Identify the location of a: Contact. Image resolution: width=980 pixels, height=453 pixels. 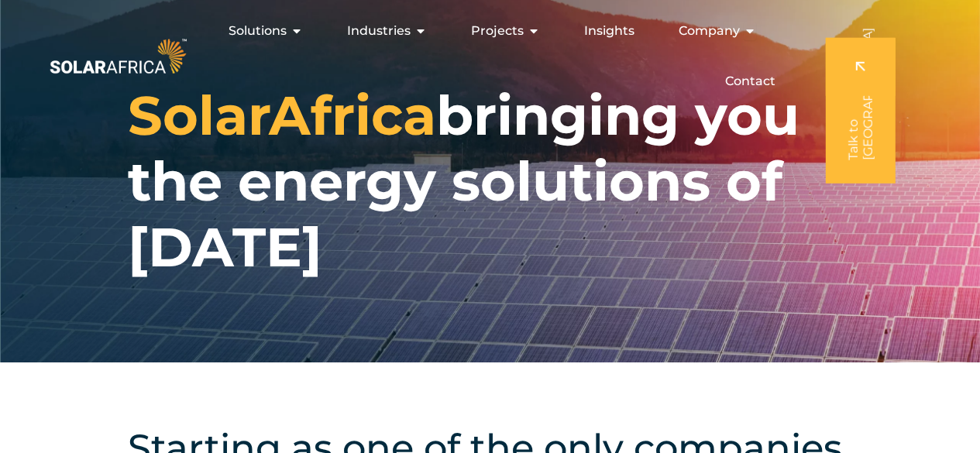
(750, 81).